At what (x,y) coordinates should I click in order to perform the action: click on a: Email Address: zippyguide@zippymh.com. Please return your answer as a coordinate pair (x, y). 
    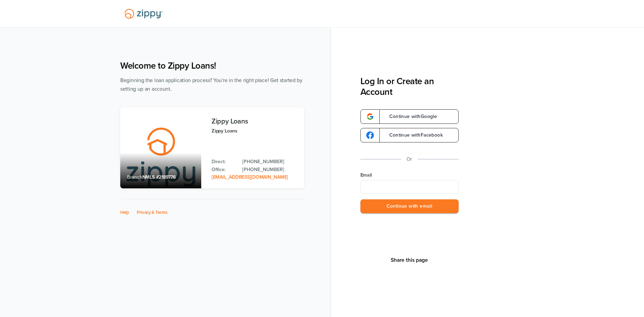
    Looking at the image, I should click on (250, 177).